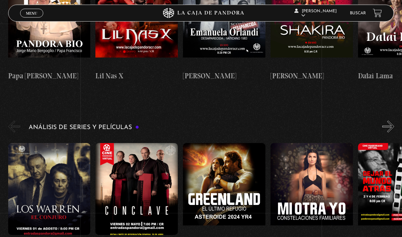  I want to click on h3: Análisis de series y películas, so click(84, 128).